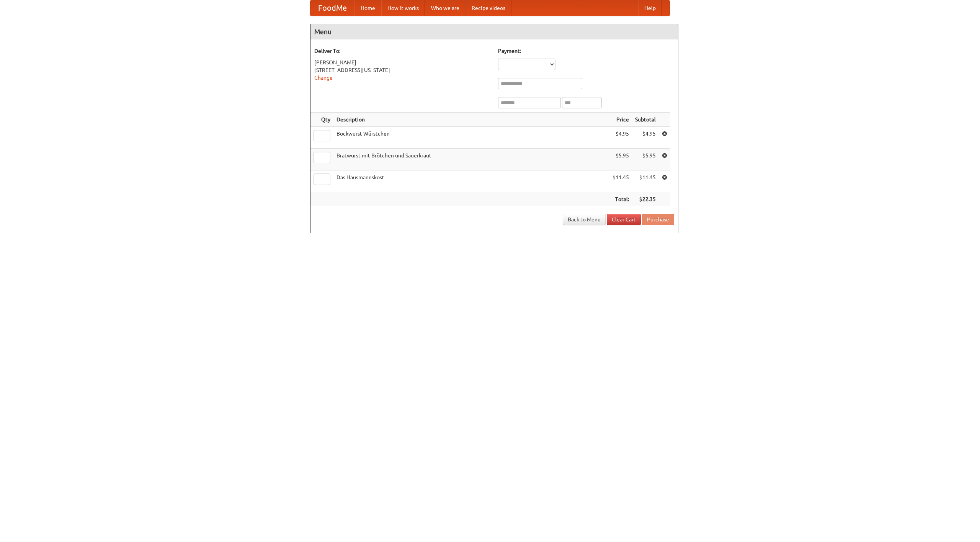  Describe the element at coordinates (621, 119) in the screenshot. I see `th: Price` at that location.